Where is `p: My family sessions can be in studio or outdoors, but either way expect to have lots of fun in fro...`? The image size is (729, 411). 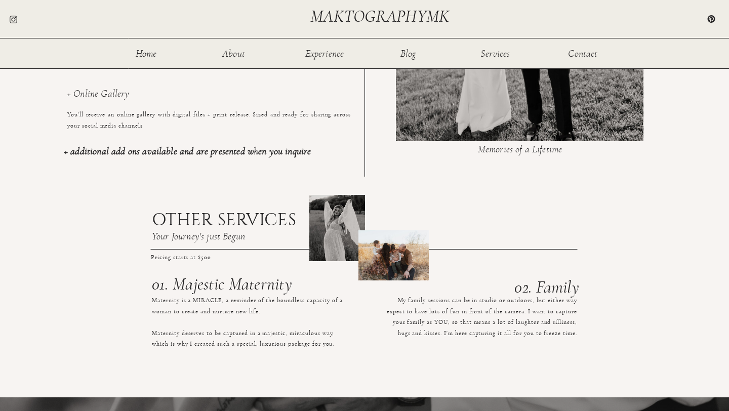 p: My family sessions can be in studio or outdoors, but either way expect to have lots of fun in fro... is located at coordinates (478, 341).